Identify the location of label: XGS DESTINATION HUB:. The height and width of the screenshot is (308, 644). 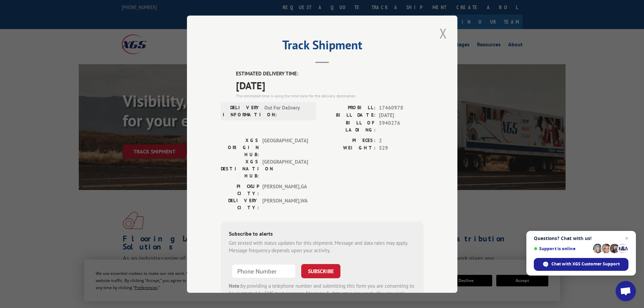
(239, 168).